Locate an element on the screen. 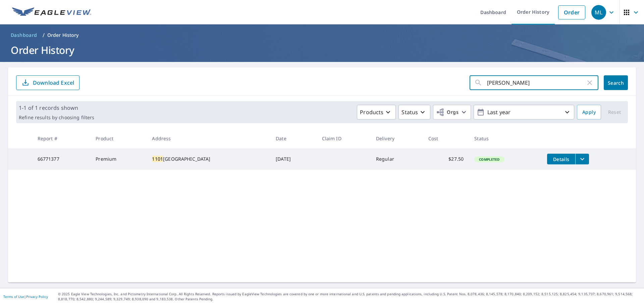 The width and height of the screenshot is (644, 305). img: EV Logo is located at coordinates (52, 12).